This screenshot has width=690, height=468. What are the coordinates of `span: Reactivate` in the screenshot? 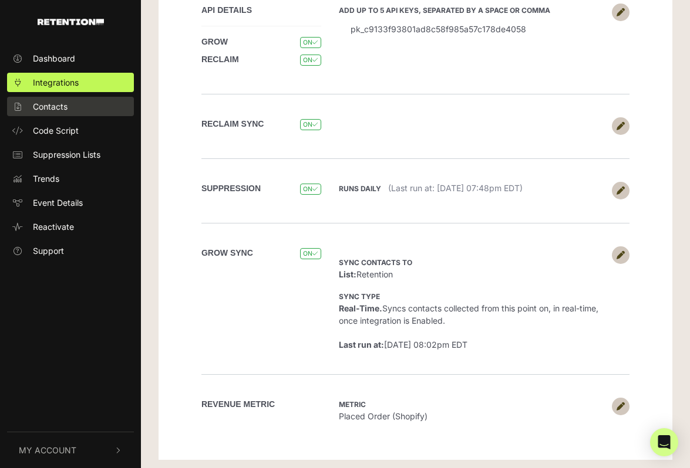 It's located at (53, 227).